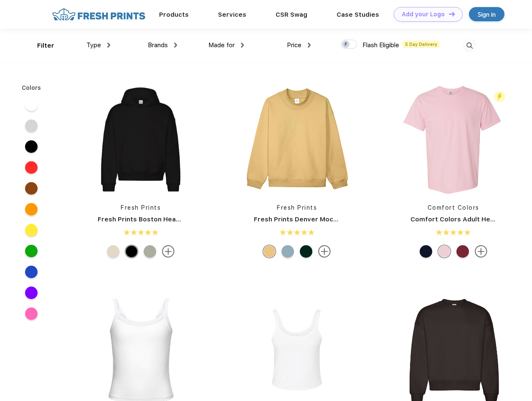 This screenshot has height=401, width=532. I want to click on img: DT, so click(452, 14).